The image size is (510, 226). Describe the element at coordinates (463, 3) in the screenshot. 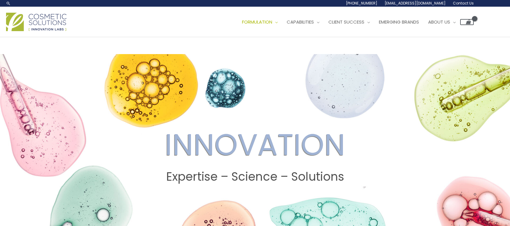

I see `span: Contact Us` at that location.